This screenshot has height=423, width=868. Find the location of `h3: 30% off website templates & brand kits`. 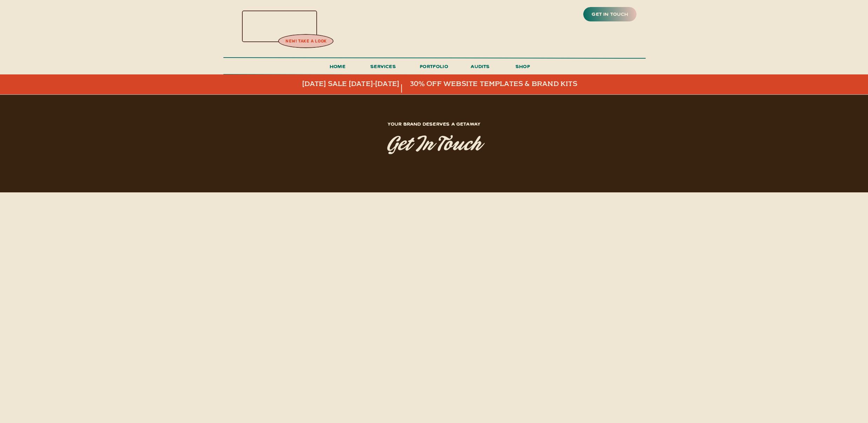

h3: 30% off website templates & brand kits is located at coordinates (497, 84).